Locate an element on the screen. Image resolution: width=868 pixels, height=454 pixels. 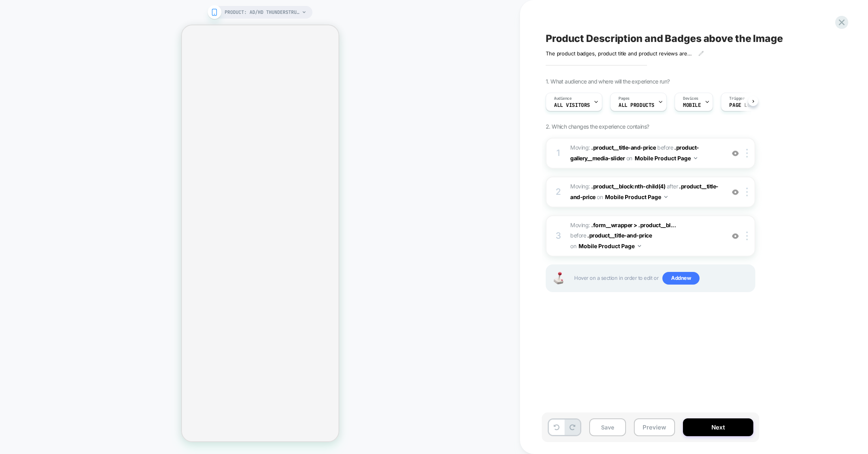
span: Page Load is located at coordinates (743, 105).